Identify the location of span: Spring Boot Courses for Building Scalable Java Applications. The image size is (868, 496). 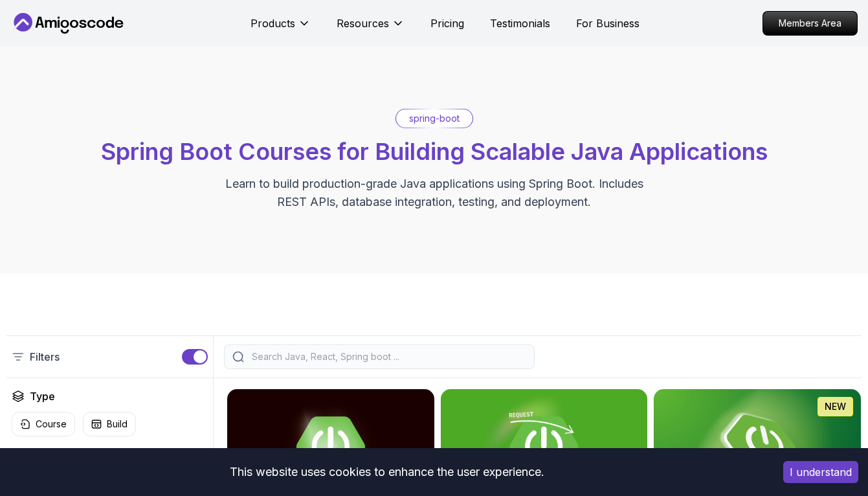
(434, 152).